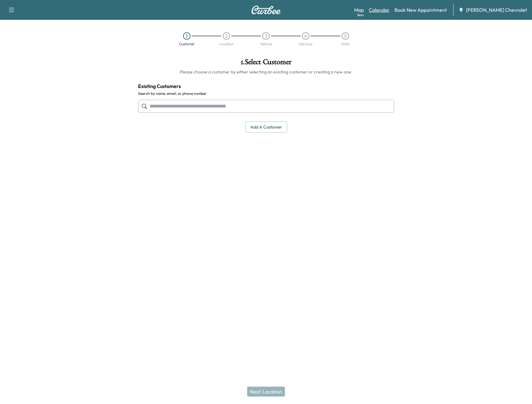 Image resolution: width=532 pixels, height=404 pixels. Describe the element at coordinates (420, 10) in the screenshot. I see `a: Book New Appointment` at that location.